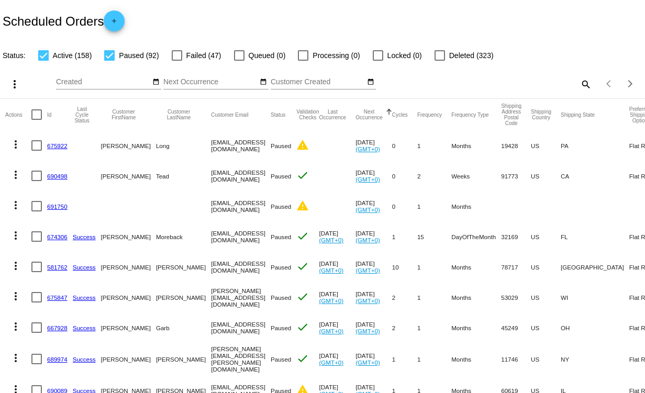  What do you see at coordinates (516, 328) in the screenshot?
I see `mat-cell: 45249` at bounding box center [516, 328].